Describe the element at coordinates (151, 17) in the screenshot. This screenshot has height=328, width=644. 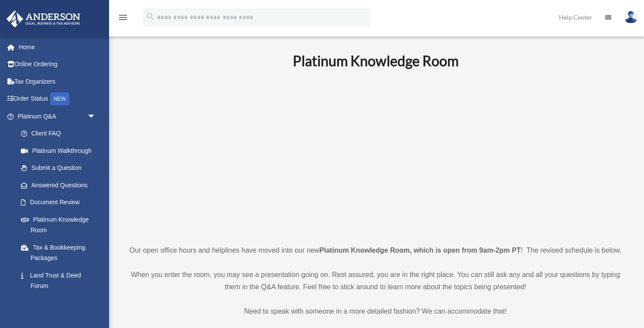
I see `i: search` at that location.